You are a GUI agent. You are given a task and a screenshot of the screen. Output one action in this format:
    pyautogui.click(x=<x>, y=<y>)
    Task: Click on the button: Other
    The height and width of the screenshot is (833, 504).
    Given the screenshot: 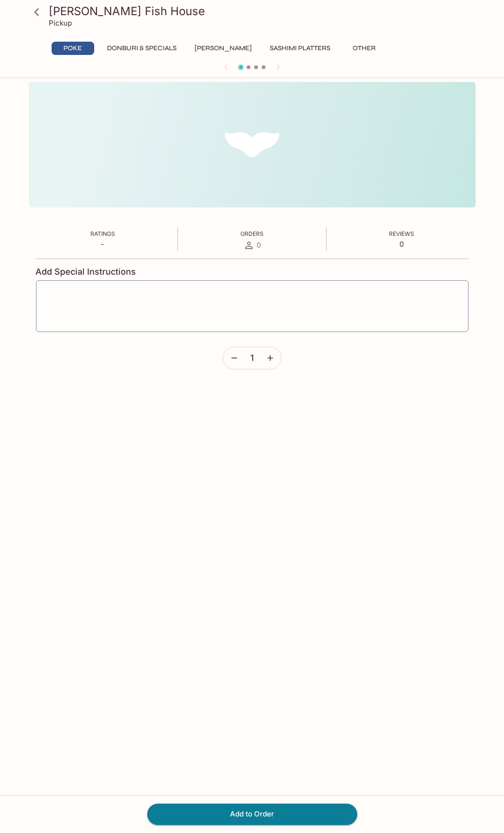 What is the action you would take?
    pyautogui.click(x=364, y=48)
    